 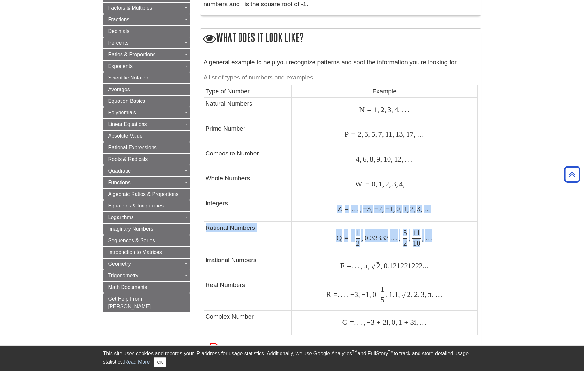 What do you see at coordinates (122, 113) in the screenshot?
I see `span: Polynomials` at bounding box center [122, 113].